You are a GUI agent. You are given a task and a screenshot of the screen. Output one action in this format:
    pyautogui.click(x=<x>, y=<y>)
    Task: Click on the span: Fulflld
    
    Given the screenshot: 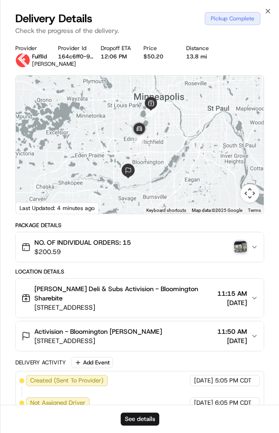 What is the action you would take?
    pyautogui.click(x=39, y=57)
    